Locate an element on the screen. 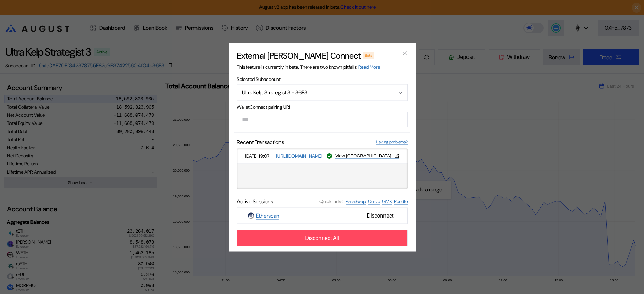  div: Ultra Kelp Strategist 3 - 36E3 is located at coordinates (313, 92).